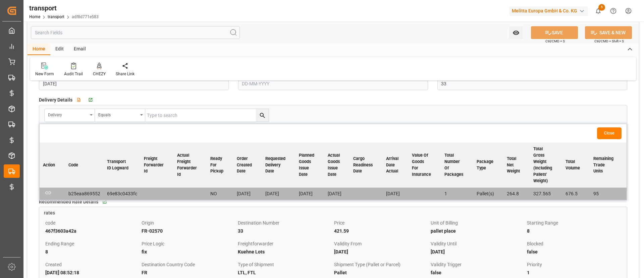  I want to click on div: FR, so click(189, 273).